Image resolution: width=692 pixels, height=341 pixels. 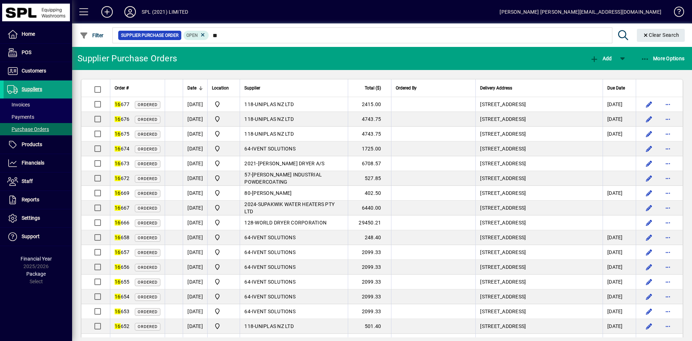 What do you see at coordinates (38, 34) in the screenshot?
I see `a: Home` at bounding box center [38, 34].